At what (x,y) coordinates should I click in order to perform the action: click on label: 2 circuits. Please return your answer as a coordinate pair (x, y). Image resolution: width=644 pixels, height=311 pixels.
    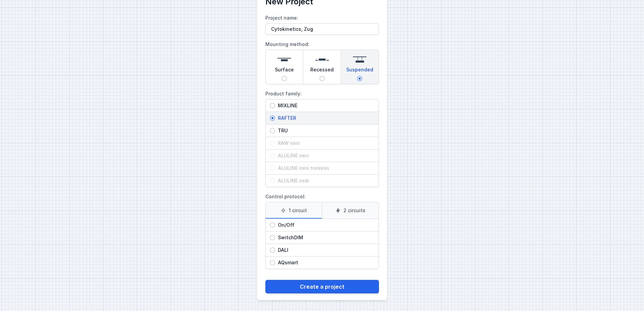
    Looking at the image, I should click on (350, 210).